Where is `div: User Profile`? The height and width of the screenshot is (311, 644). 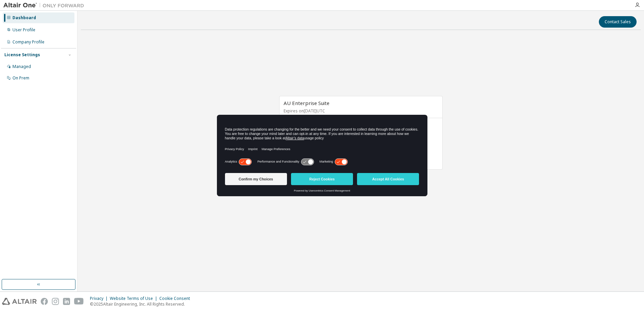
div: User Profile is located at coordinates (24, 30).